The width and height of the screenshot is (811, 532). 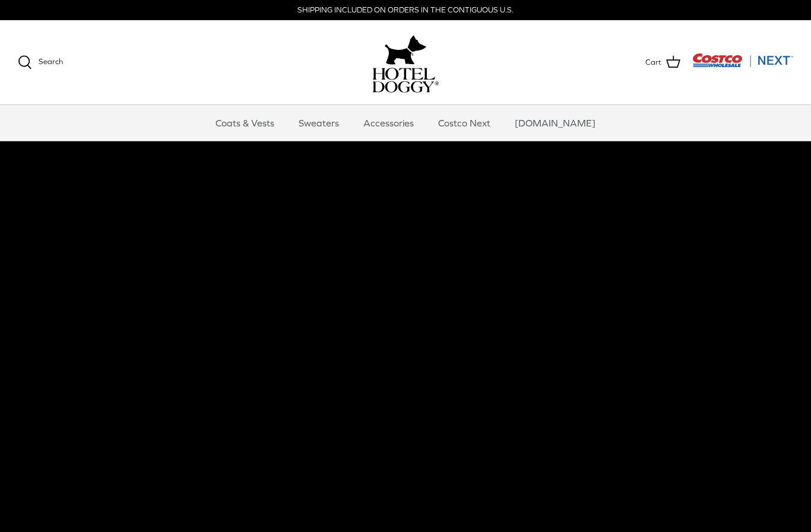 I want to click on a: Accessories, so click(x=388, y=123).